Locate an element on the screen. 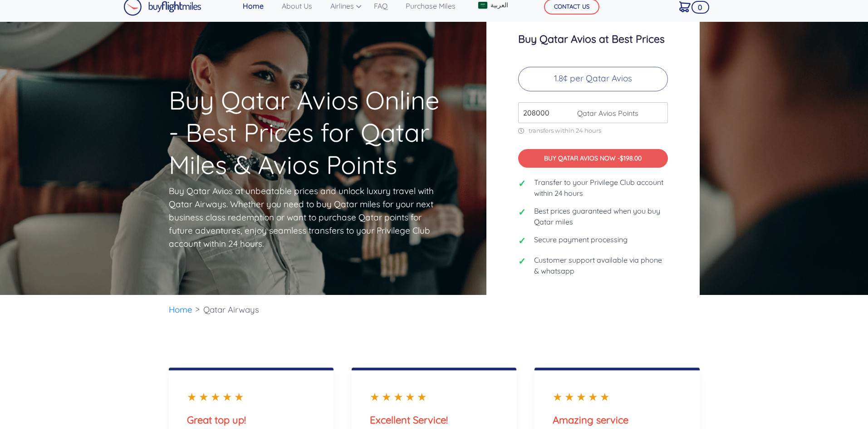  img: Arabic is located at coordinates (483, 5).